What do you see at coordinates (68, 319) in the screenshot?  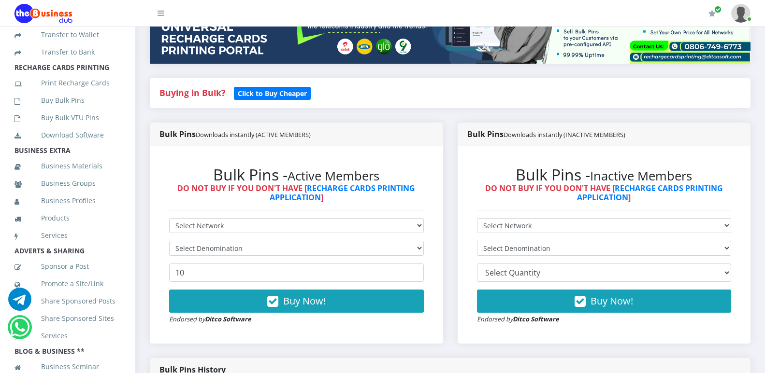 I see `a: Share Sponsored Sites` at bounding box center [68, 319].